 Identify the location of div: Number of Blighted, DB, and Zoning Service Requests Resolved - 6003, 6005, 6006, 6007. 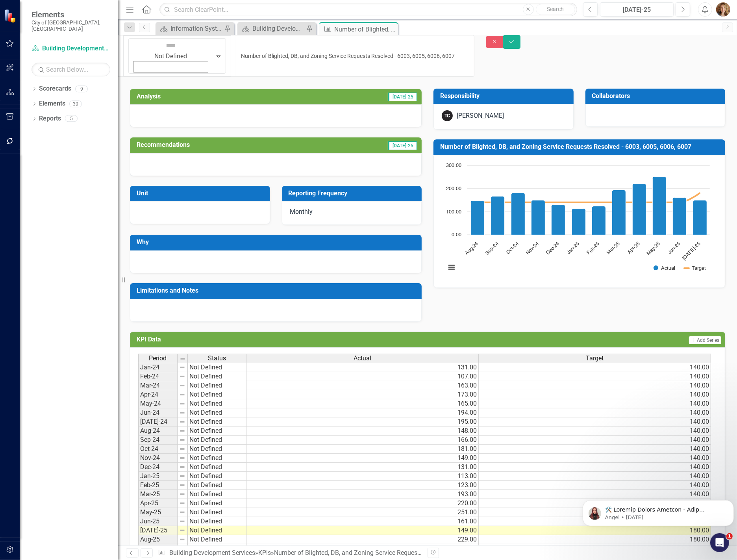
(396, 553).